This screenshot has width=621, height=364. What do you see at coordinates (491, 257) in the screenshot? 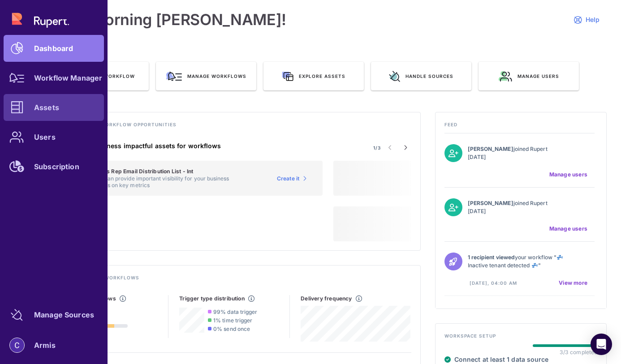
I see `strong: 1 recipient viewed` at bounding box center [491, 257].